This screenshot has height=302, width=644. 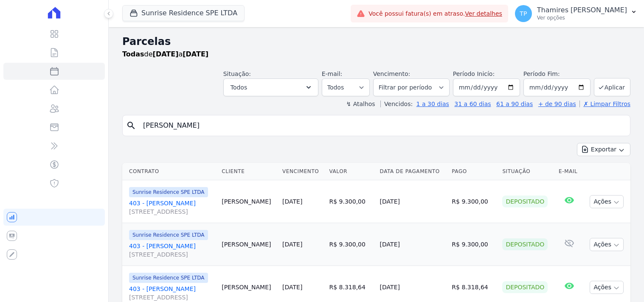 I want to click on label: Período Fim:, so click(x=557, y=74).